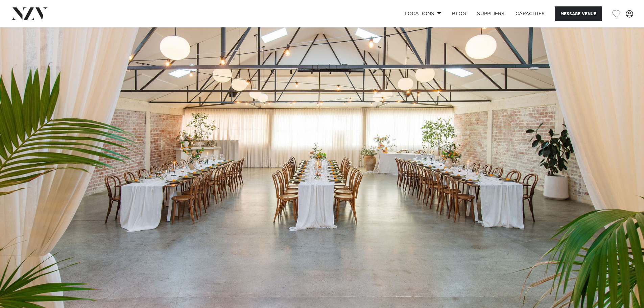 The width and height of the screenshot is (644, 308). I want to click on a: BLOG, so click(459, 14).